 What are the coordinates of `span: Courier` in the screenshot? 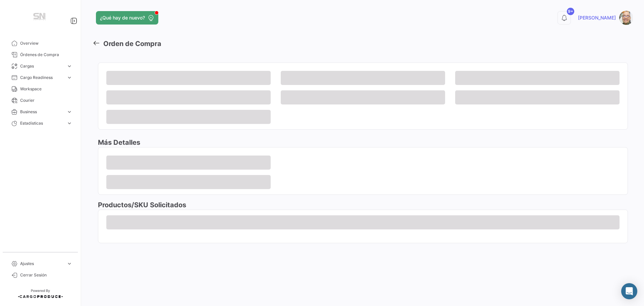 It's located at (47, 100).